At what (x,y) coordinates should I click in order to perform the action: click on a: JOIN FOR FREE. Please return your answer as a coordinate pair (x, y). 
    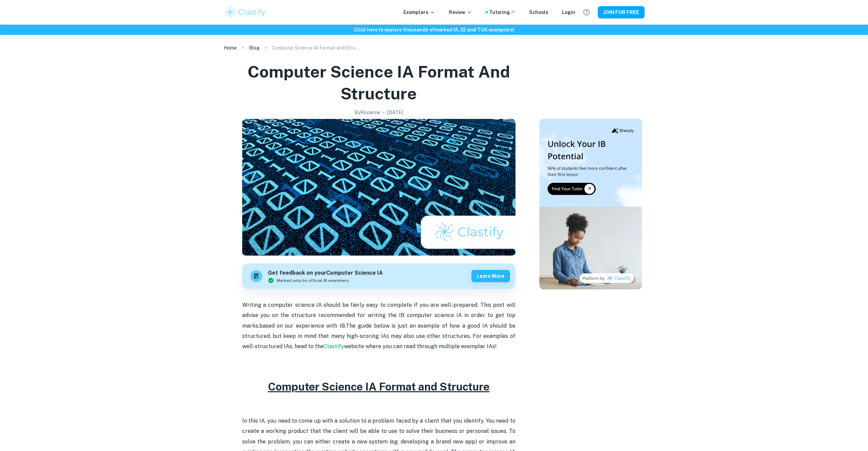
    Looking at the image, I should click on (621, 12).